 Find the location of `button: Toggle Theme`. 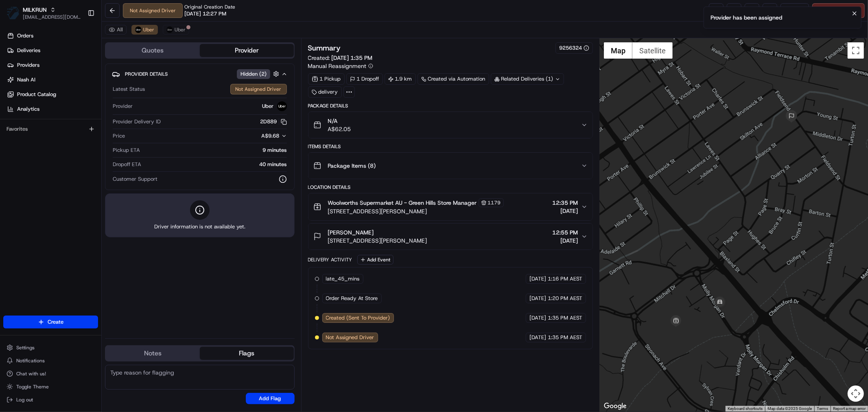

button: Toggle Theme is located at coordinates (51, 387).